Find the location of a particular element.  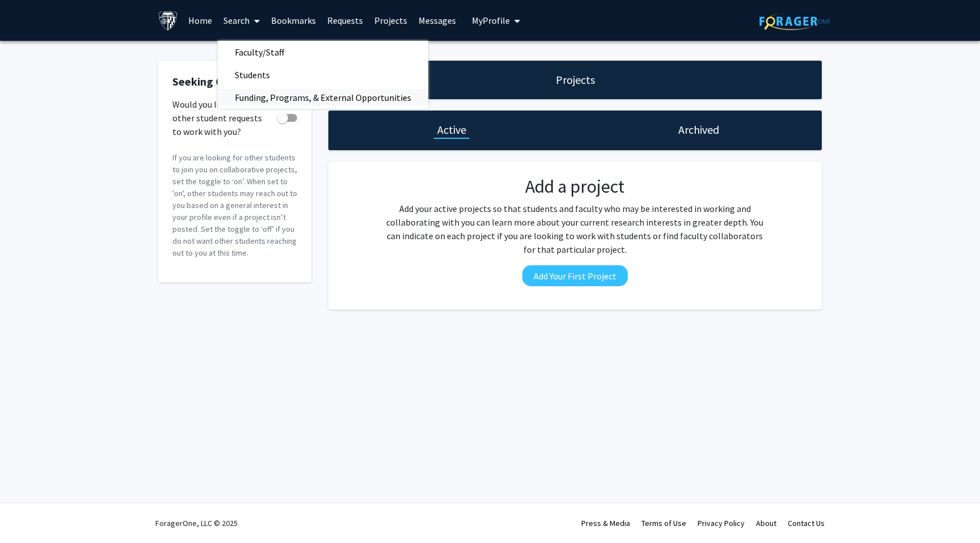

p: If you are looking for other students to join you on collaborative projects, set the toggle to ‘o... is located at coordinates (235, 205).